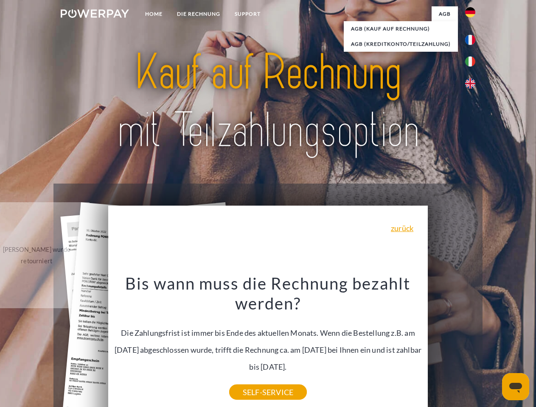 Image resolution: width=536 pixels, height=407 pixels. What do you see at coordinates (268, 293) in the screenshot?
I see `h3: Bis wann muss die Rechnung bezahlt werden?` at bounding box center [268, 293].